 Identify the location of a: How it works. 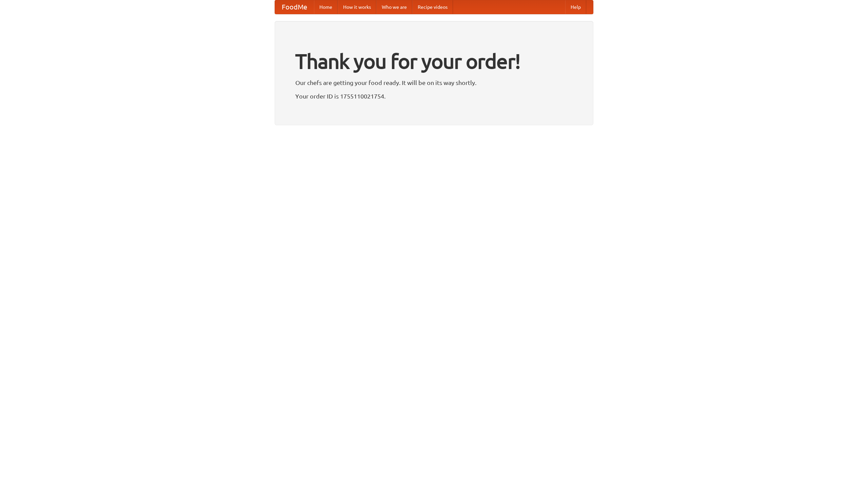
(357, 7).